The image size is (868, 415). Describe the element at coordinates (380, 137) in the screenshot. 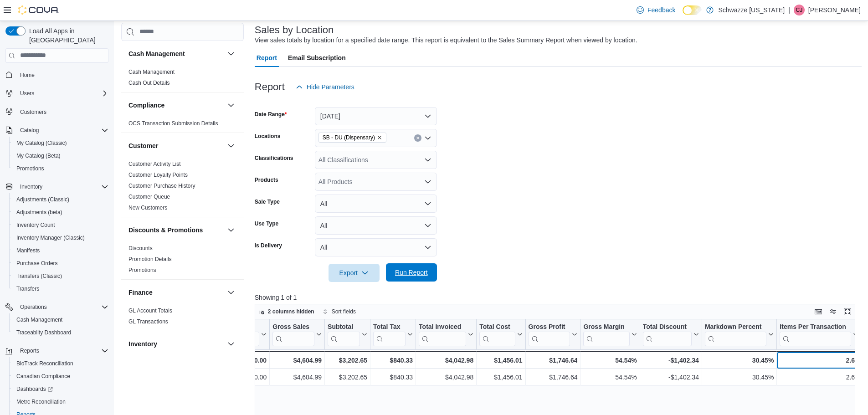

I see `button: Remove SB - DU (Dispensary) from selection in this group` at that location.